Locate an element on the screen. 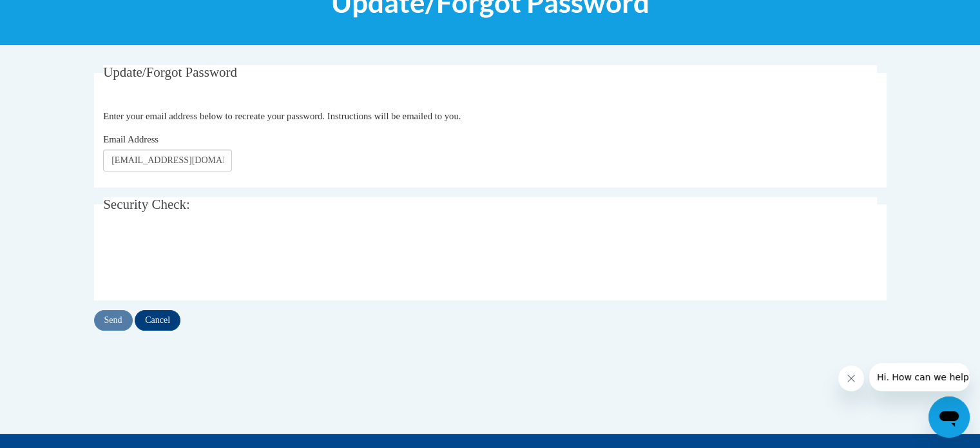 The width and height of the screenshot is (980, 448). span: Enter your email address below to recreate your password. Instructions will be emailed to you. is located at coordinates (281, 116).